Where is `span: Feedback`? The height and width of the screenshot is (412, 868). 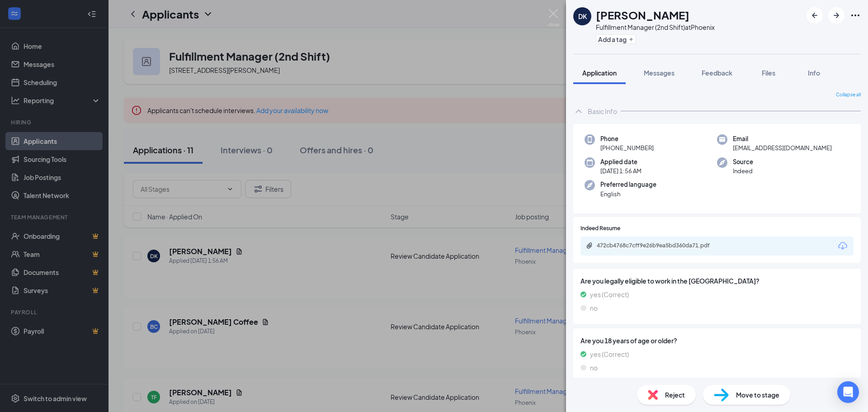 span: Feedback is located at coordinates (717, 73).